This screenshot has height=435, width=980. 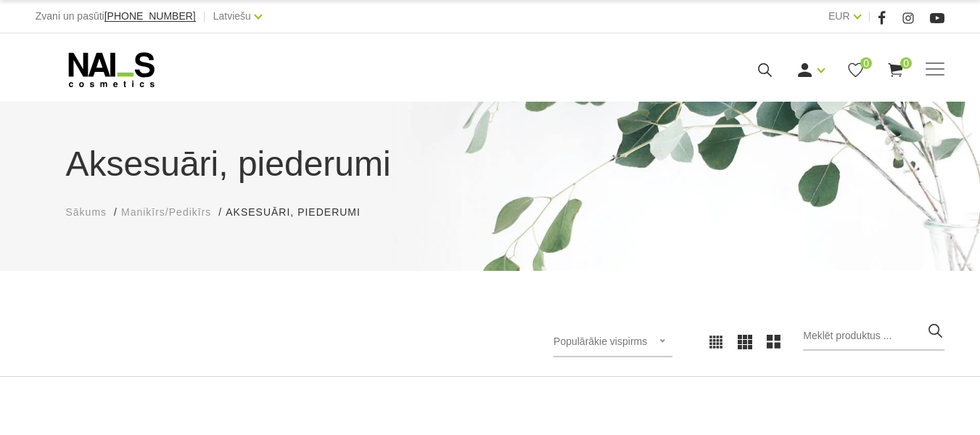 What do you see at coordinates (86, 212) in the screenshot?
I see `a: Sākums` at bounding box center [86, 212].